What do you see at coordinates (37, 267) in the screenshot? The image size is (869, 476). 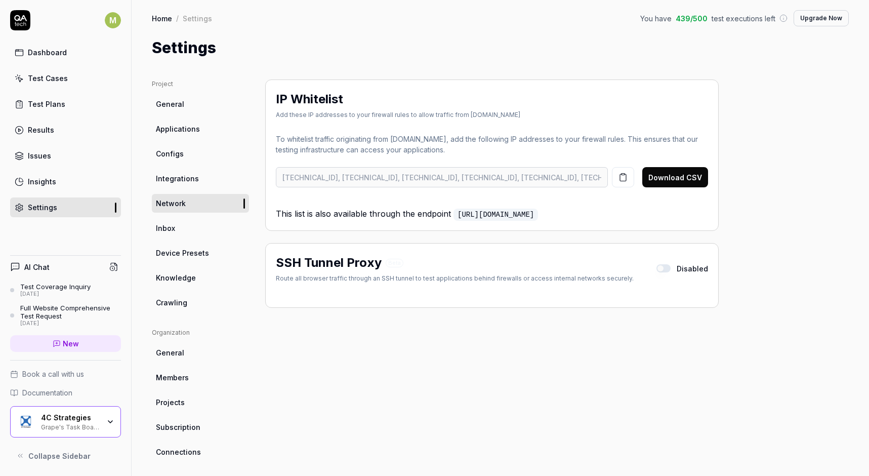 I see `h4: AI Chat` at bounding box center [37, 267].